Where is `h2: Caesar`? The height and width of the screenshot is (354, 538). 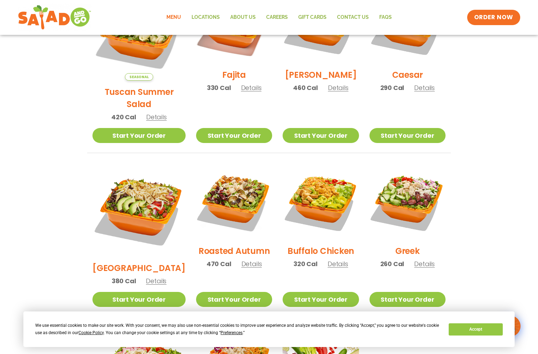
h2: Caesar is located at coordinates (408, 75).